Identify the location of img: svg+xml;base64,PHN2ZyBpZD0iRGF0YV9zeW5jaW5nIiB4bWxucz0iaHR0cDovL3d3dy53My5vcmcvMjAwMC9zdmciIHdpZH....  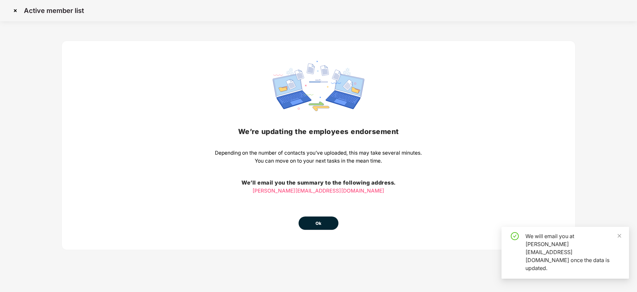
(318, 86).